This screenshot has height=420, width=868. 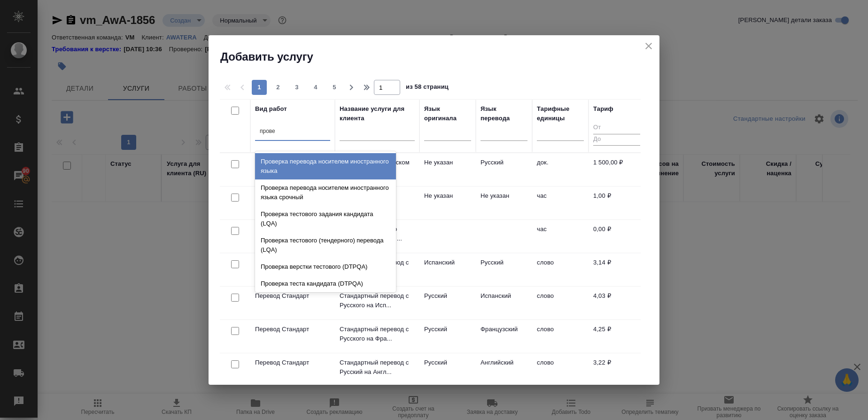 I want to click on div: Вид работ, so click(x=271, y=109).